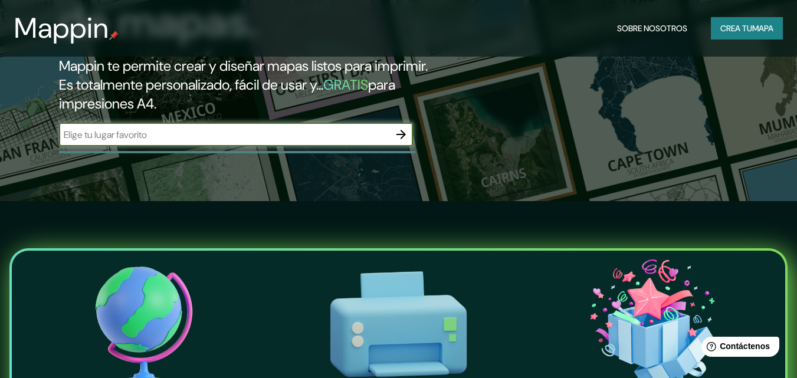 The height and width of the screenshot is (378, 797). I want to click on button: Sobre nosotros, so click(652, 28).